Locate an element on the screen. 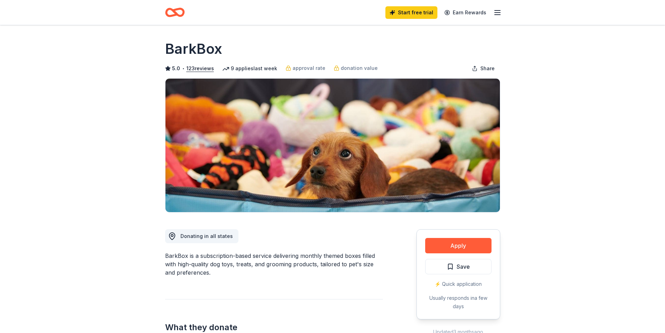  span: Save is located at coordinates (464, 267).